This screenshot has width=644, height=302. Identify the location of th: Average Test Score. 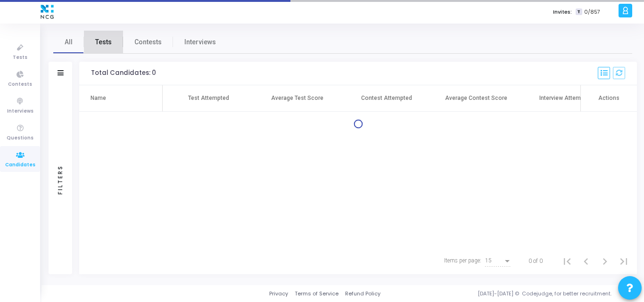
(297, 98).